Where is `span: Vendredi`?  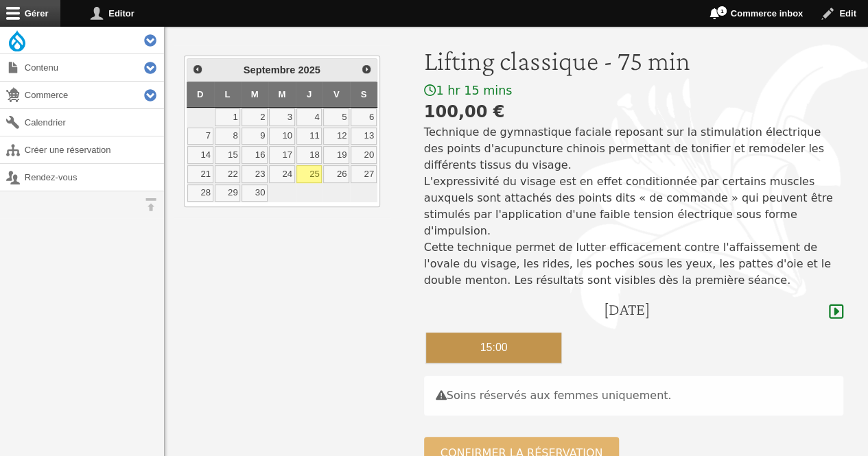
span: Vendredi is located at coordinates (336, 93).